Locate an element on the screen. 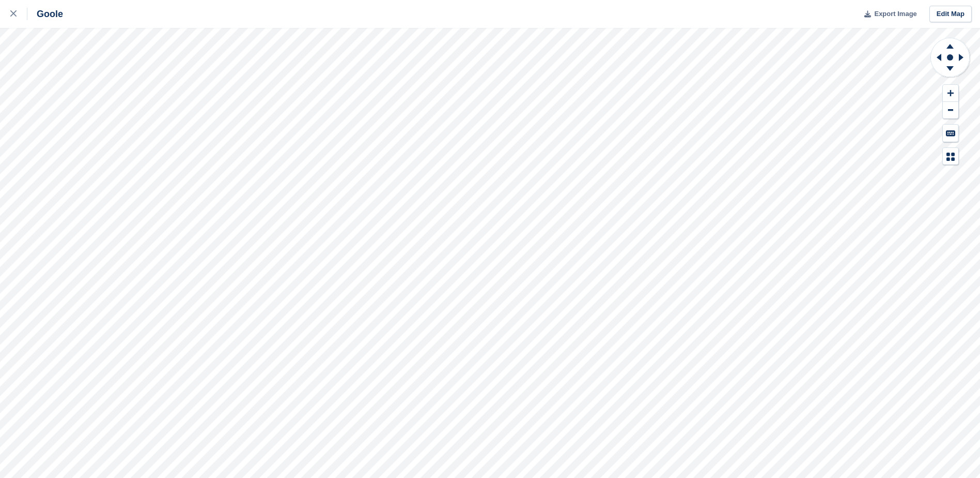  button: Keyboard Shortcuts is located at coordinates (950, 133).